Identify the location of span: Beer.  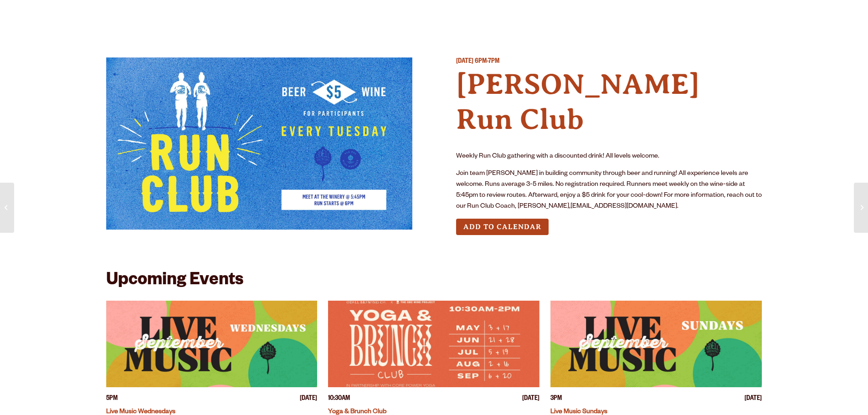
(132, 15).